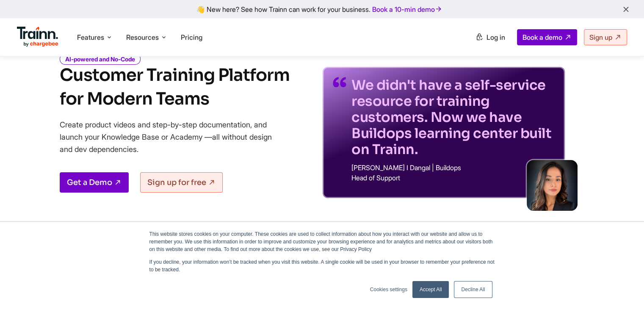 The height and width of the screenshot is (309, 644). Describe the element at coordinates (100, 59) in the screenshot. I see `i: AI-powered and No-Code` at that location.